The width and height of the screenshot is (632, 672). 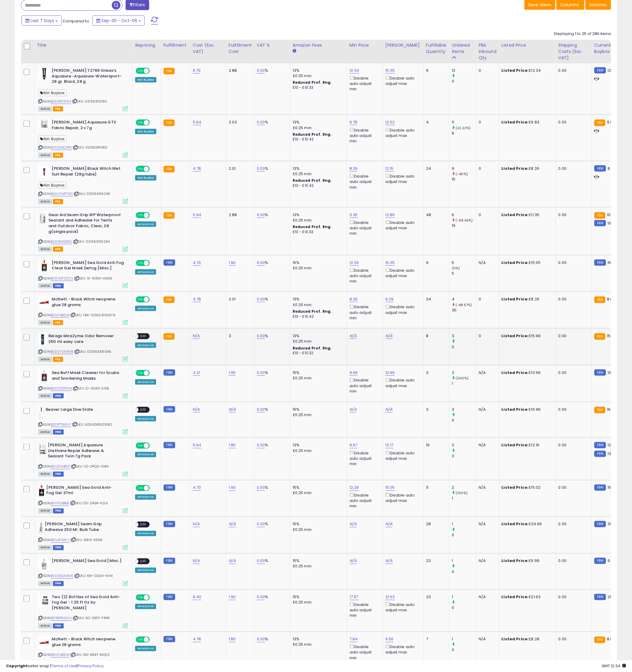 What do you see at coordinates (44, 376) in the screenshot?
I see `img: 41R2h1MCrbL._SL40_.jpg` at bounding box center [44, 376].